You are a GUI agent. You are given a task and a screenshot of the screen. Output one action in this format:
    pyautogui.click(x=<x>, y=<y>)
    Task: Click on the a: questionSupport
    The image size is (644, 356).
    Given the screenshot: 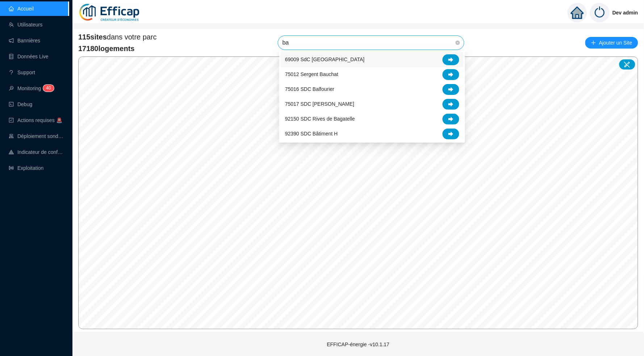 What is the action you would take?
    pyautogui.click(x=22, y=72)
    